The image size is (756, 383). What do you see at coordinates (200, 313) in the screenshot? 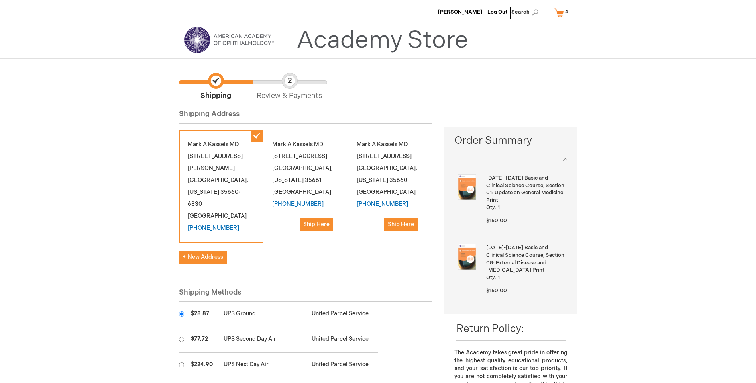
I see `span: $28.87` at bounding box center [200, 313].